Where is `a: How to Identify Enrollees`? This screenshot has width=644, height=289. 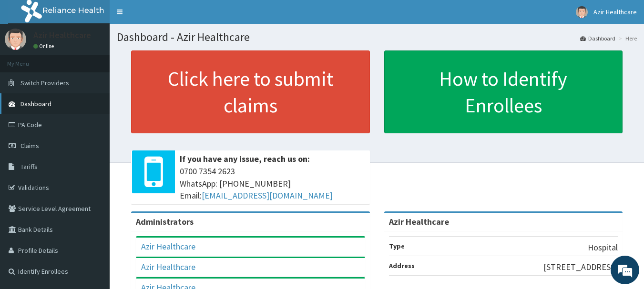
a: How to Identify Enrollees is located at coordinates (503, 92).